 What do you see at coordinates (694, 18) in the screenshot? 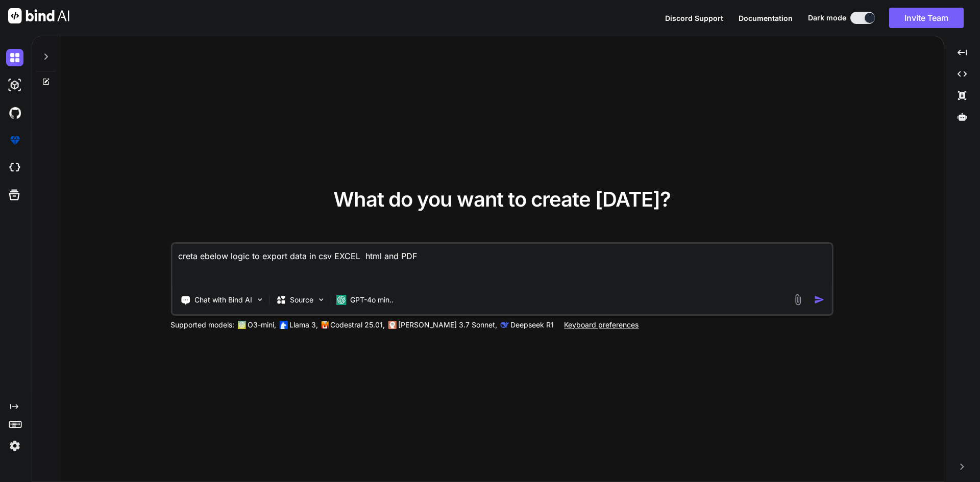
I see `span: Discord Support` at bounding box center [694, 18].